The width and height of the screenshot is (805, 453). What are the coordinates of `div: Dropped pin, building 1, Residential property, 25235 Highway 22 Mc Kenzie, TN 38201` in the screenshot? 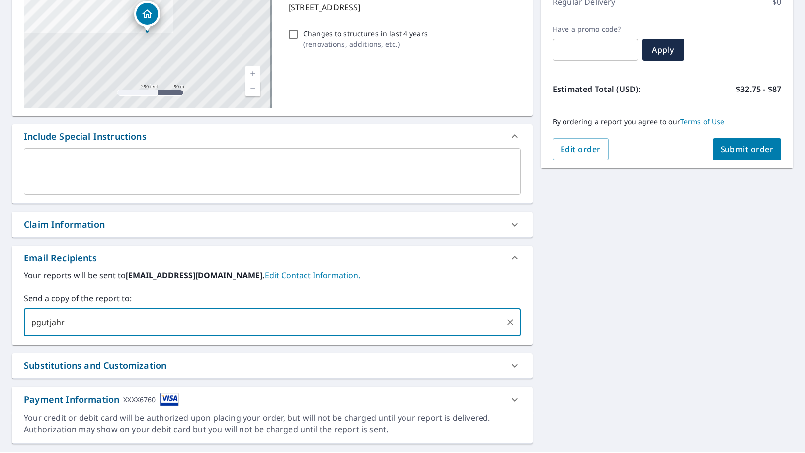 It's located at (147, 16).